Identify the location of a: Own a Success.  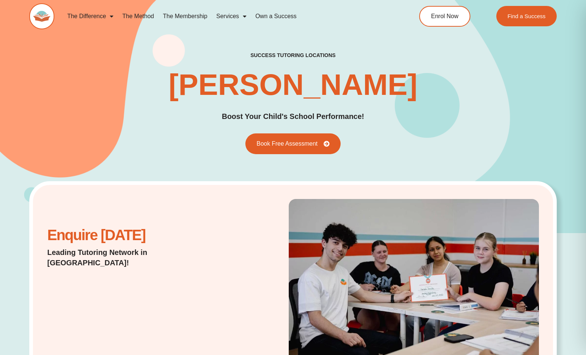
(276, 16).